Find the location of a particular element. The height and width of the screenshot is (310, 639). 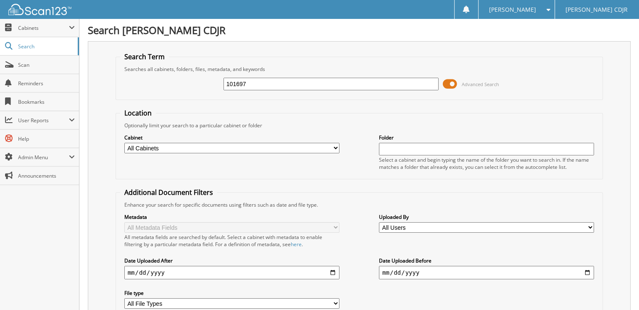

span: Cabinets is located at coordinates (43, 28).